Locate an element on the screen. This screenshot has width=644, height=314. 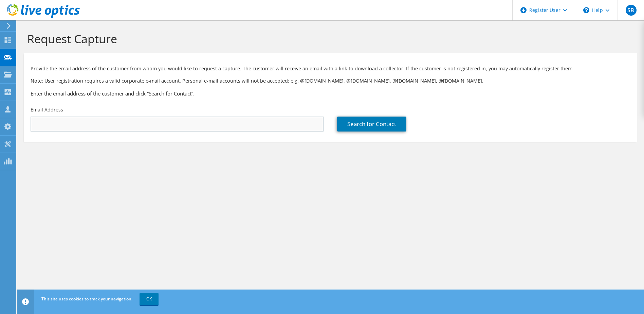
span: SB is located at coordinates (632, 11).